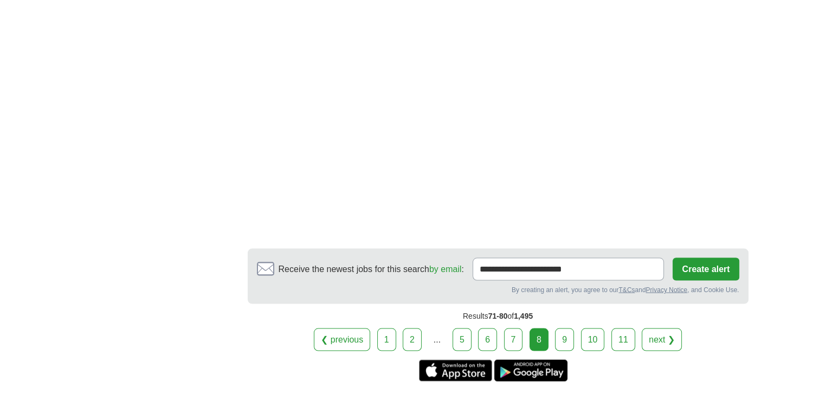  What do you see at coordinates (513, 339) in the screenshot?
I see `a: 7` at bounding box center [513, 339].